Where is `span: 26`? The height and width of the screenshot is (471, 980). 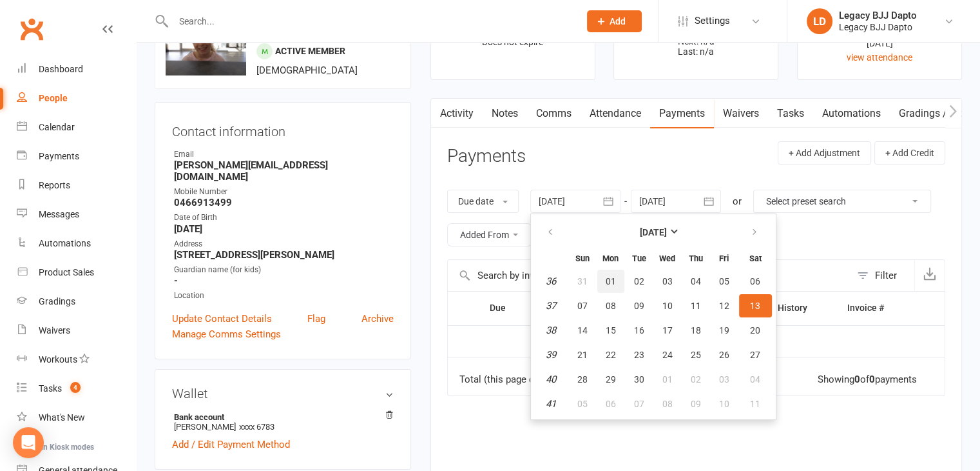 span: 26 is located at coordinates (725, 355).